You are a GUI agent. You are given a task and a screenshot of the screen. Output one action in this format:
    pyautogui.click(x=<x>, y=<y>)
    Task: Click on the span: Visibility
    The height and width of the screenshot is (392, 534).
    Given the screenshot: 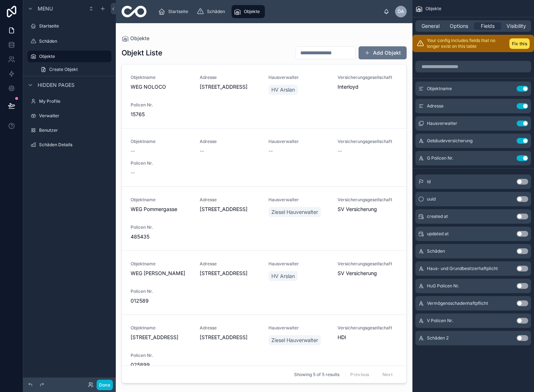 What is the action you would take?
    pyautogui.click(x=516, y=26)
    